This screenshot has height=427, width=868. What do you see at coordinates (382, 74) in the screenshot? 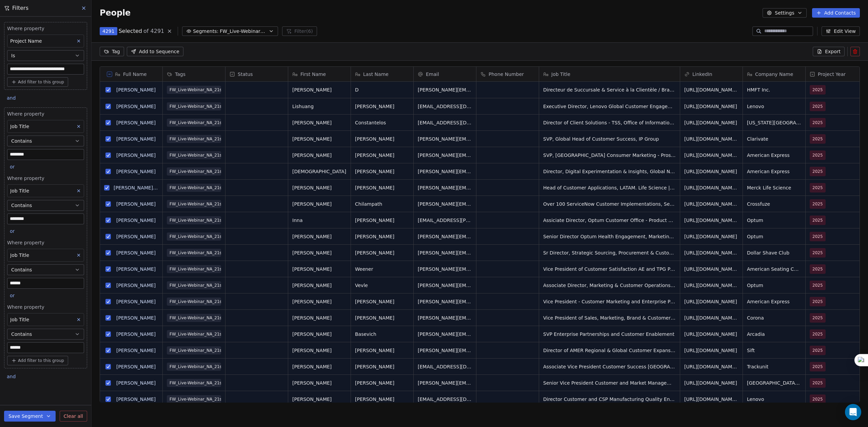
I see `div: Last Name` at bounding box center [382, 74].